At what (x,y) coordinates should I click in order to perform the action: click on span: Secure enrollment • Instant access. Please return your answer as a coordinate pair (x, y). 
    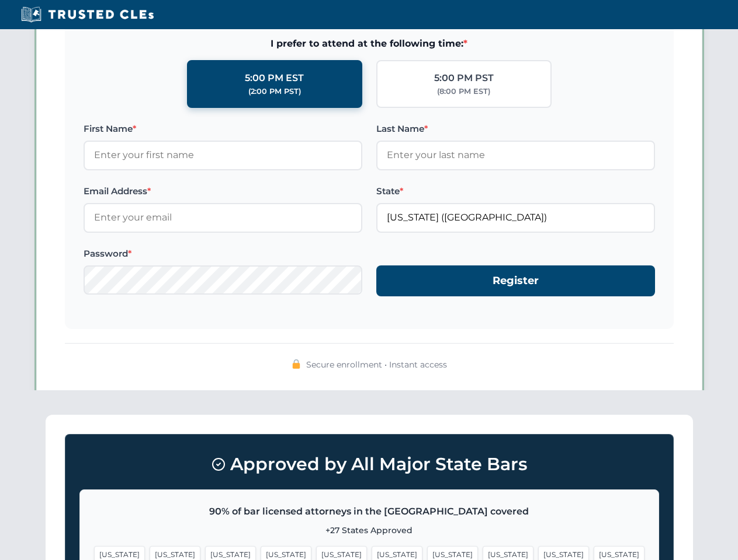
    Looking at the image, I should click on (376, 365).